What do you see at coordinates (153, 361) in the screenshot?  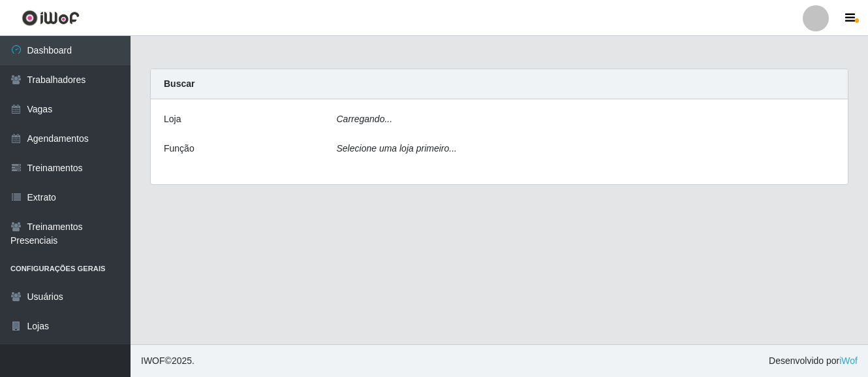 I see `span: IWOF` at bounding box center [153, 361].